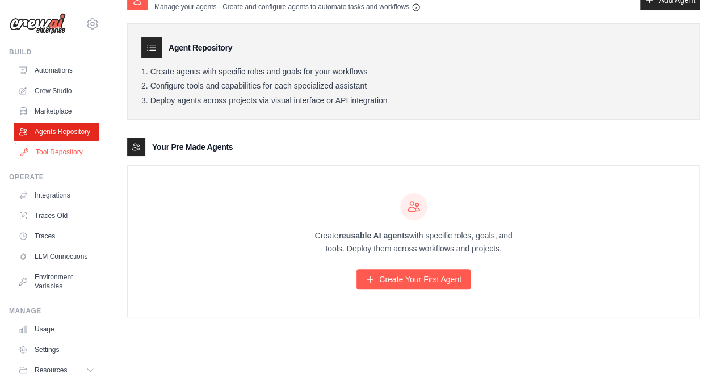 This screenshot has width=718, height=382. What do you see at coordinates (37, 24) in the screenshot?
I see `img: Logo` at bounding box center [37, 24].